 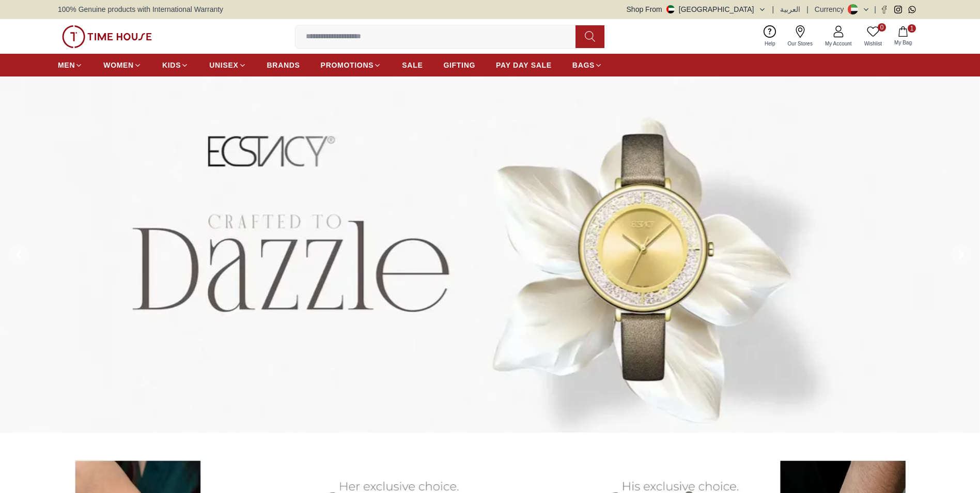 I want to click on a: PROMOTIONS, so click(x=351, y=65).